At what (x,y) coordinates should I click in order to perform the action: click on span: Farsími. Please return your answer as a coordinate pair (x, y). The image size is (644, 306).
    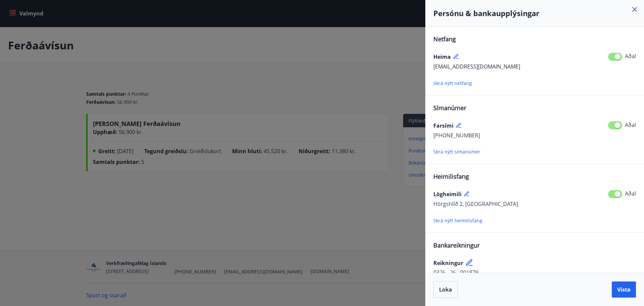
    Looking at the image, I should click on (443, 126).